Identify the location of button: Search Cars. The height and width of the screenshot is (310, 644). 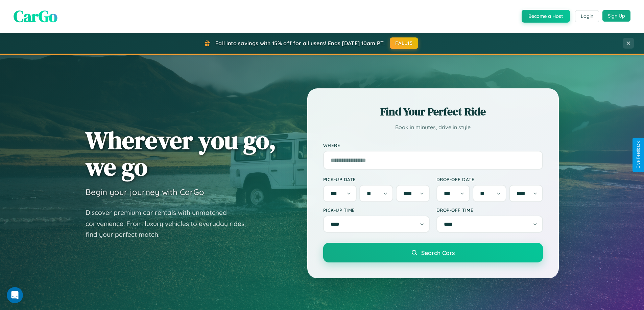
(433, 253).